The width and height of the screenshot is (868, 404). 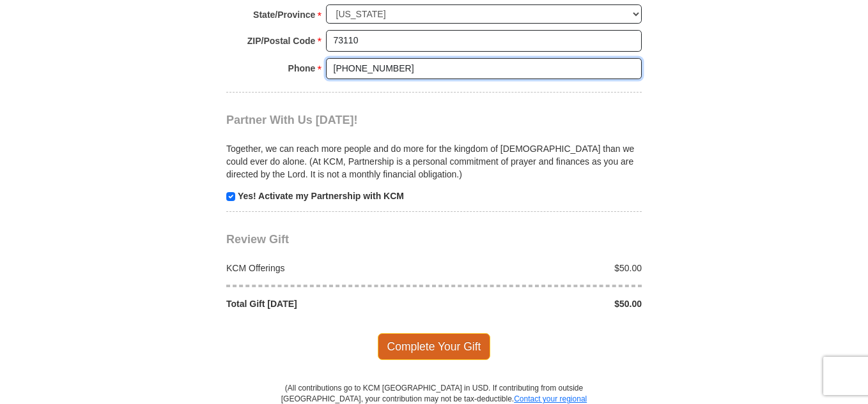 I want to click on span: Review Gift, so click(x=257, y=239).